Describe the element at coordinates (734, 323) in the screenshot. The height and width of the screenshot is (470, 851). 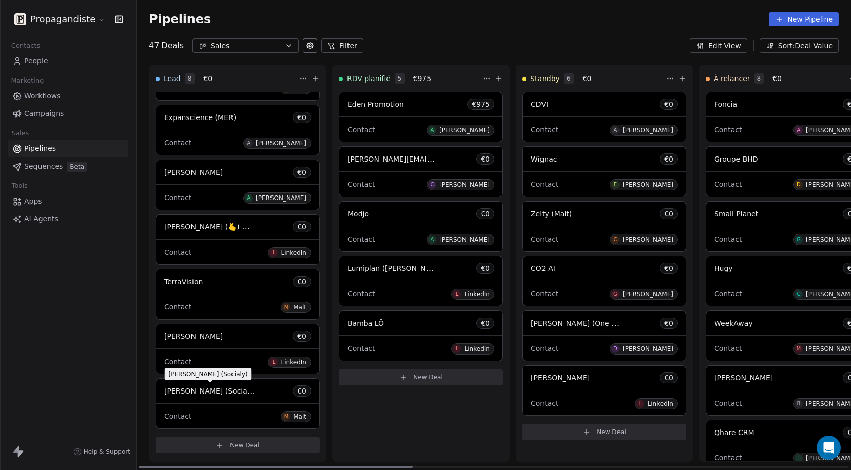
I see `span: WeekAway` at that location.